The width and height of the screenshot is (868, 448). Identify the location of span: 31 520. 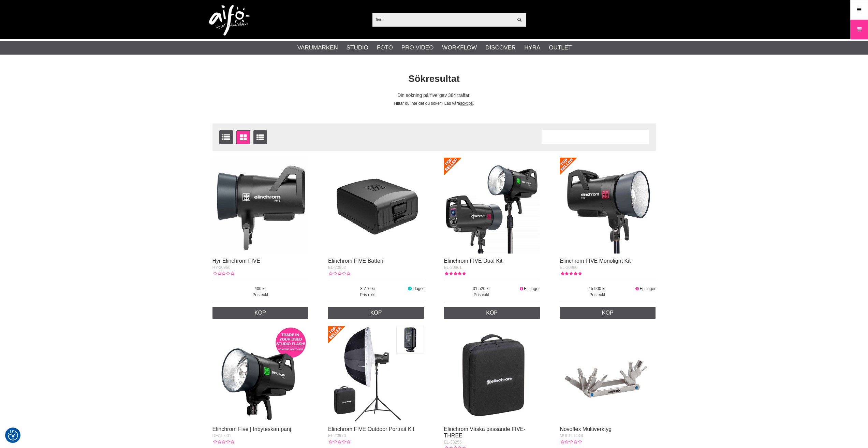
(482, 288).